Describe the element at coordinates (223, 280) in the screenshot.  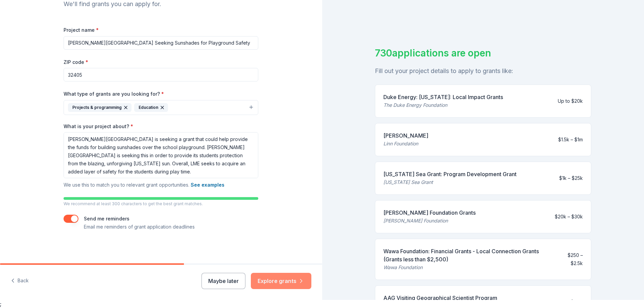
I see `button: Maybe later` at that location.